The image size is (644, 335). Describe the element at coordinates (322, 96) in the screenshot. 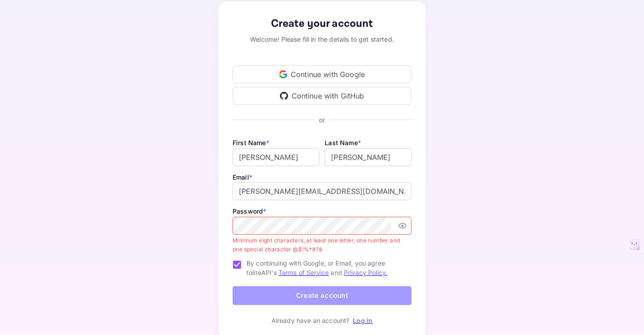

I see `div: Continue with GitHub` at that location.